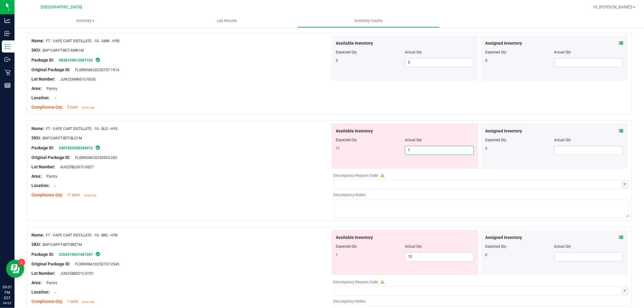 This screenshot has height=308, width=644. Describe the element at coordinates (76, 60) in the screenshot. I see `a: 9838729013587153` at that location.